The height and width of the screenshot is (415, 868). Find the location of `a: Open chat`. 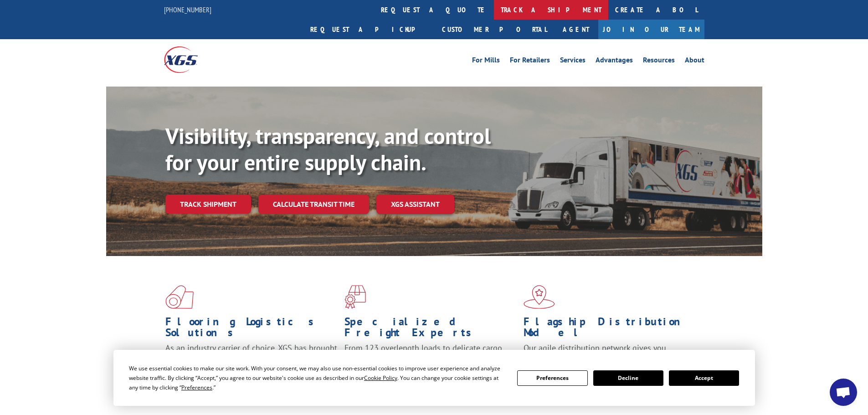

a: Open chat is located at coordinates (843, 392).